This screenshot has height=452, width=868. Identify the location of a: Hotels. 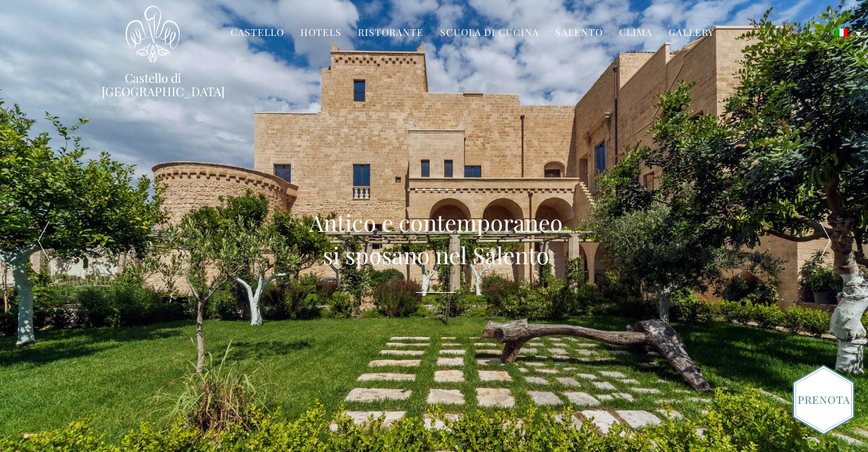
(321, 33).